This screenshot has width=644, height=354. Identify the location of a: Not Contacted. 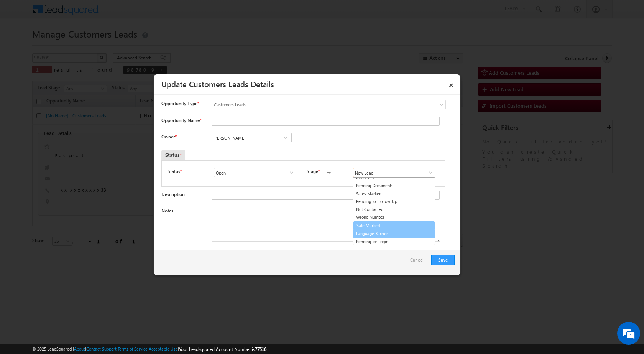
(394, 209).